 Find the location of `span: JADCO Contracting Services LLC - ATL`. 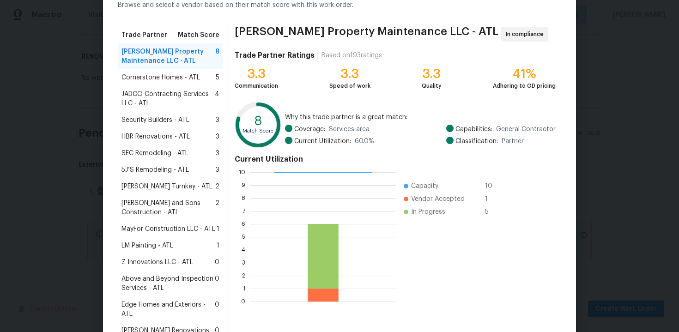

span: JADCO Contracting Services LLC - ATL is located at coordinates (168, 99).